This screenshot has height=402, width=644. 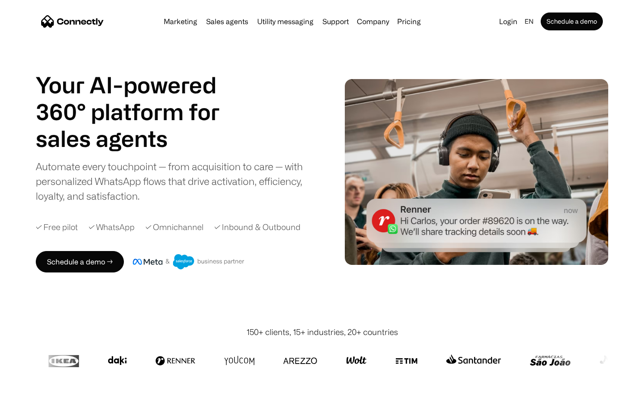 I want to click on div: 1 of 4, so click(x=139, y=139).